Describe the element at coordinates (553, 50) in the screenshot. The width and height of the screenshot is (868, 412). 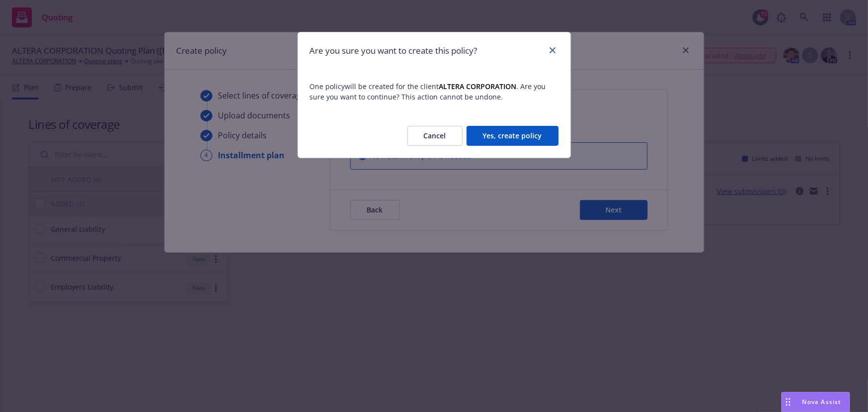
I see `a: close` at that location.